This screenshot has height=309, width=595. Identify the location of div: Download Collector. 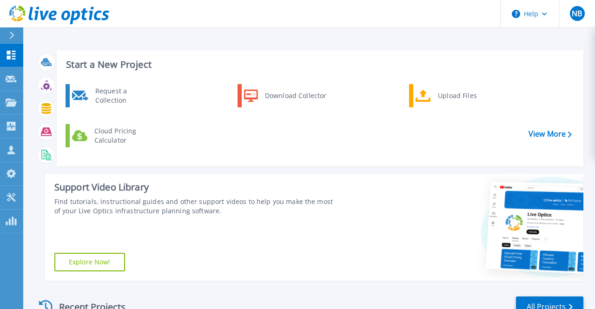
(295, 96).